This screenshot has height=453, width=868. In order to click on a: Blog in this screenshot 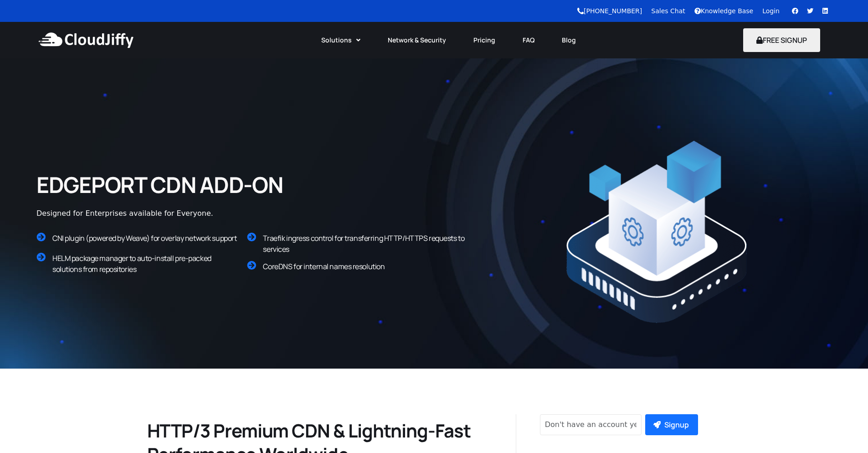, I will do `click(569, 40)`.